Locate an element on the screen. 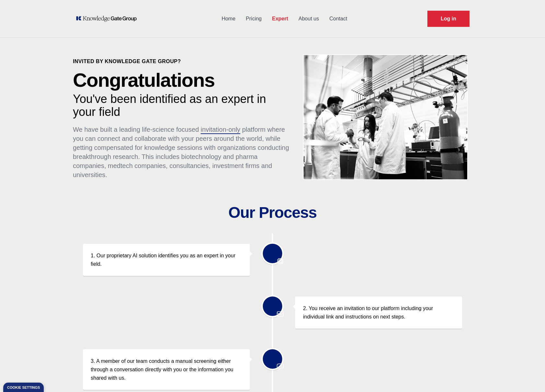 This screenshot has height=392, width=545. p: We have built a leading life-science focused platform where you can connect and collaborate with ... is located at coordinates (182, 152).